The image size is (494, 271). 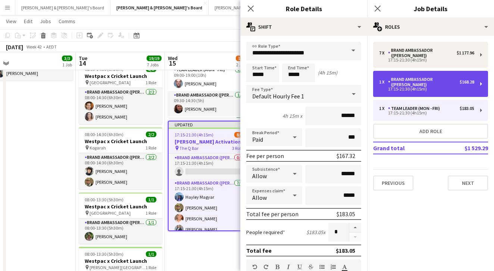 What do you see at coordinates (83, 58) in the screenshot?
I see `span: Tue` at bounding box center [83, 58].